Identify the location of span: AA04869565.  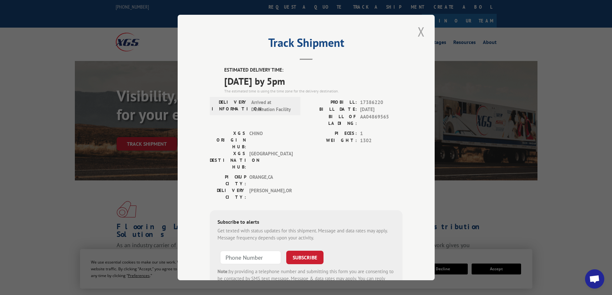
(381, 120).